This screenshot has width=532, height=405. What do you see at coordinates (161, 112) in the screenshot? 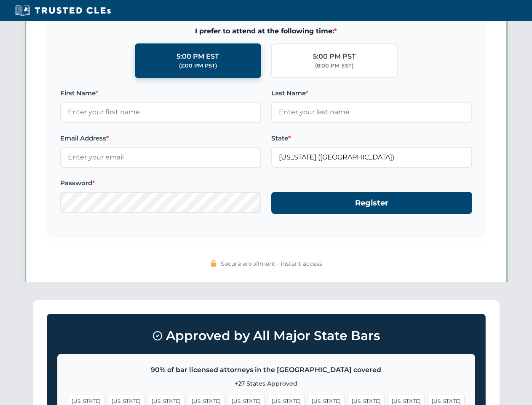
I see `input: Enter your first name` at bounding box center [161, 112].